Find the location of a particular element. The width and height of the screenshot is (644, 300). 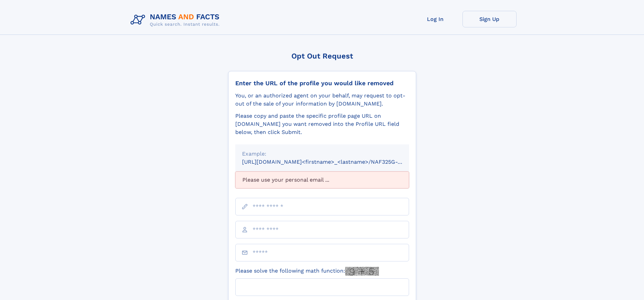

img: Logo Names and Facts is located at coordinates (177, 20).